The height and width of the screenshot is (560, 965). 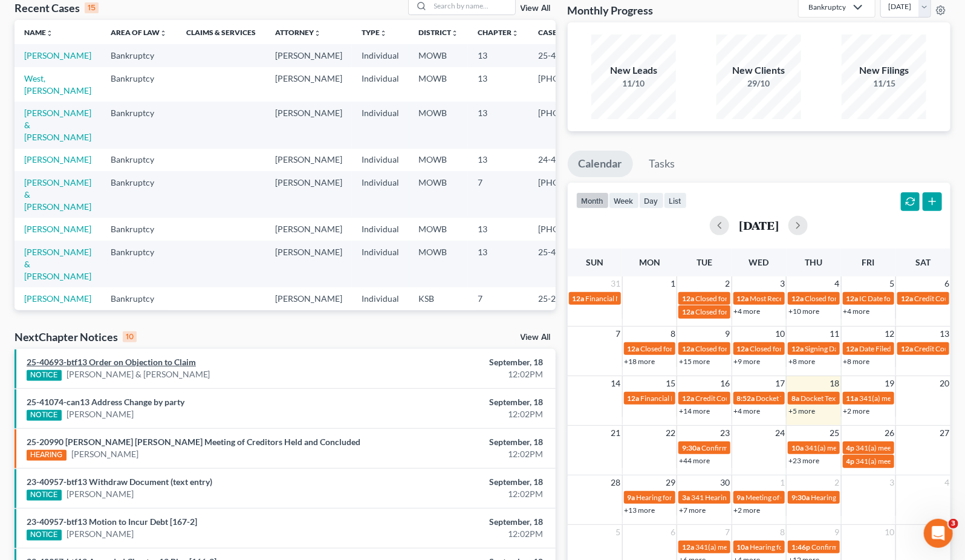 I want to click on span: 10a, so click(x=743, y=547).